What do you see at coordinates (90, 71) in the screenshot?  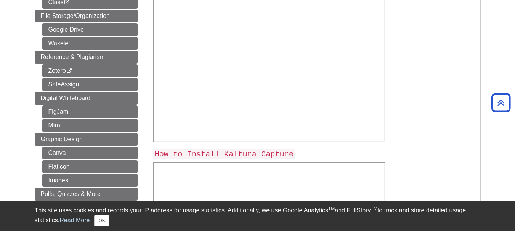 I see `a: Zotero` at bounding box center [90, 71].